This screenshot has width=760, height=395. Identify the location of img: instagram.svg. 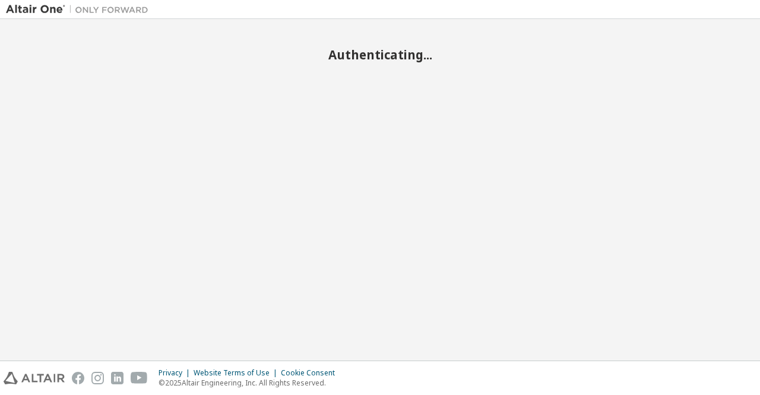
(97, 377).